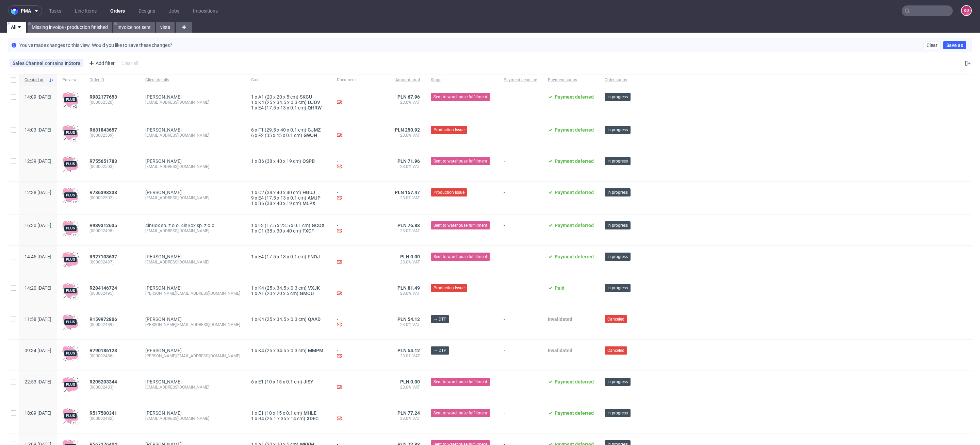 The width and height of the screenshot is (980, 445). Describe the element at coordinates (281, 419) in the screenshot. I see `span: B4 (26.1 x 35 x 14 cm)` at that location.